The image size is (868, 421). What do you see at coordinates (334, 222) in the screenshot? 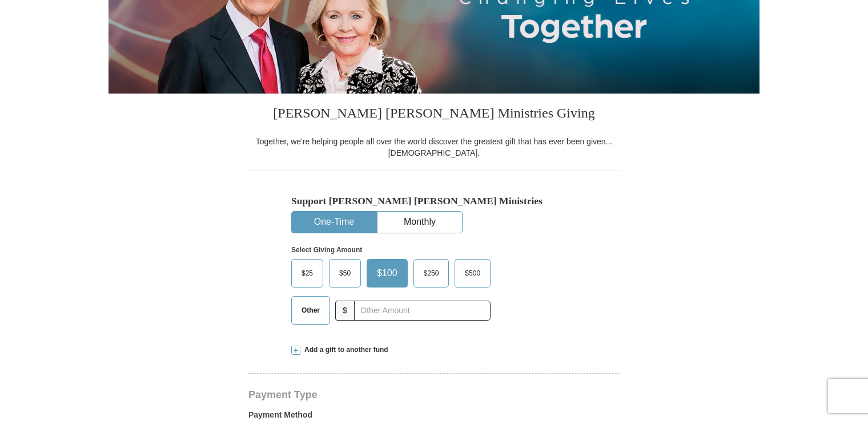
I see `button: One-Time` at bounding box center [334, 222].